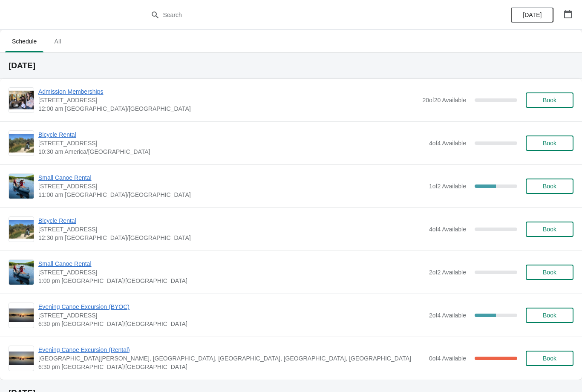 This screenshot has width=582, height=392. Describe the element at coordinates (21, 315) in the screenshot. I see `img: Evening Canoe Excursion (BYOC) | 1 Snow Goose Bay, Stonewall, MB R0C 2Z0 | 6:30 pm America/Winnipeg` at that location.